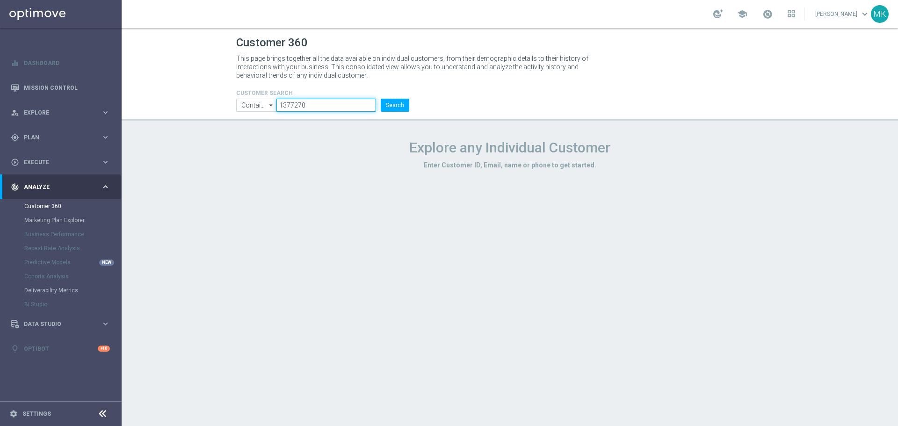  What do you see at coordinates (865, 14) in the screenshot?
I see `span: keyboard_arrow_down` at bounding box center [865, 14].